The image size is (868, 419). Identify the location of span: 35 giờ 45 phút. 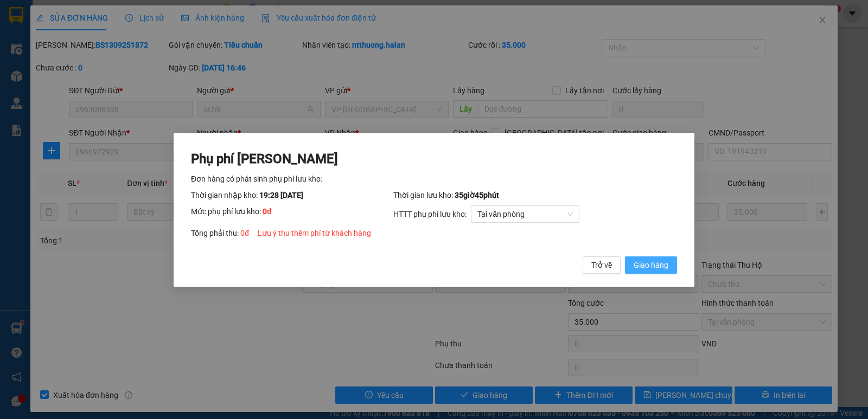
(477, 194).